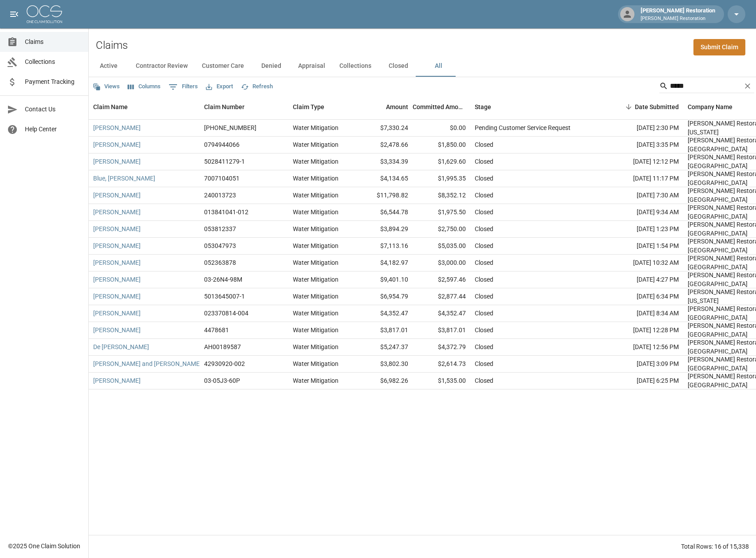 The image size is (756, 558). Describe the element at coordinates (748, 86) in the screenshot. I see `button: Clear` at that location.